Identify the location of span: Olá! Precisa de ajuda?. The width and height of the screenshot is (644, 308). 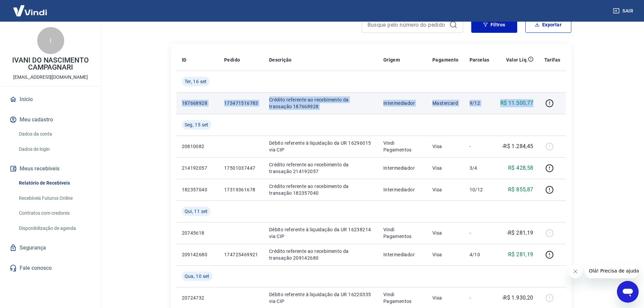
(31, 7).